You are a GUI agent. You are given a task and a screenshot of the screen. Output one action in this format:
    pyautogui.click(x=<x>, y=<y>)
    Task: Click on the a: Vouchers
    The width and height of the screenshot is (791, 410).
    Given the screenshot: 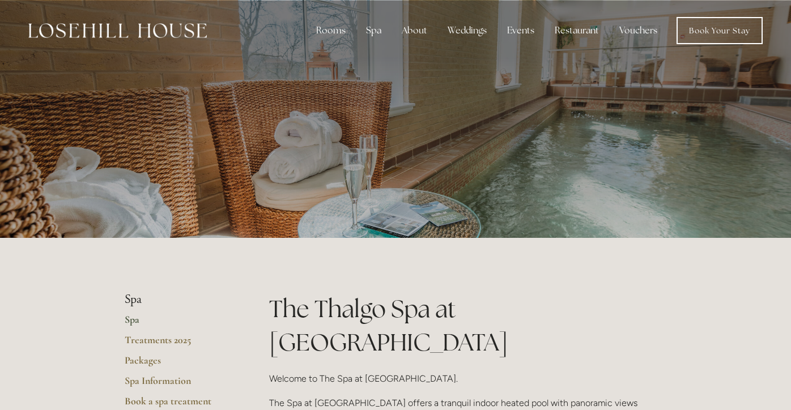 What is the action you would take?
    pyautogui.click(x=638, y=31)
    